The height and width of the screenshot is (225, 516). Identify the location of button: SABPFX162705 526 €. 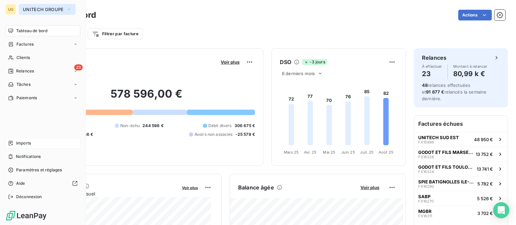
(461, 199).